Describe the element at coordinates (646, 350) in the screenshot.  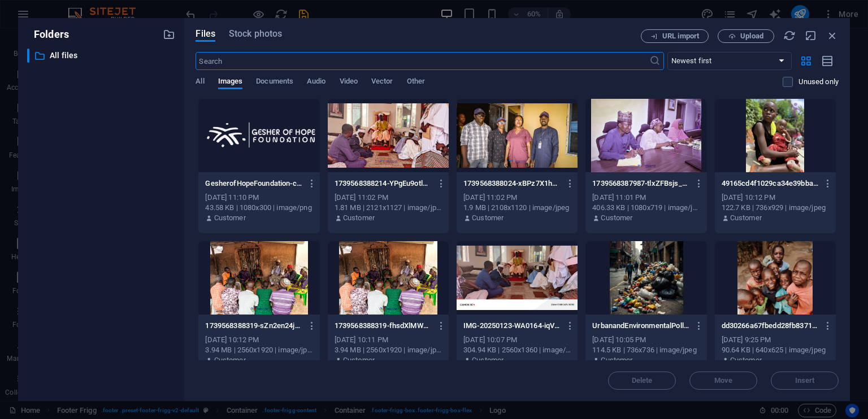
I see `div: 114.5 KB | 736x736 | image/jpeg` at that location.